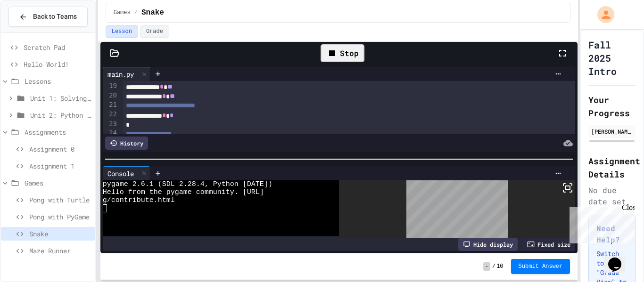 This screenshot has height=282, width=644. Describe the element at coordinates (541, 266) in the screenshot. I see `span: Submit Answer` at that location.